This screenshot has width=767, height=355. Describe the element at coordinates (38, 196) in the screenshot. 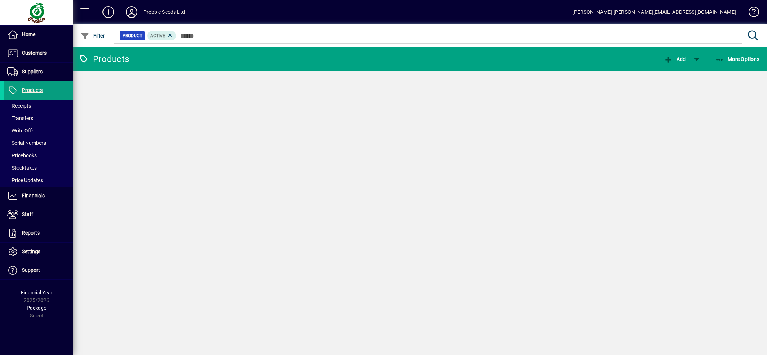

I see `a: Financials` at that location.